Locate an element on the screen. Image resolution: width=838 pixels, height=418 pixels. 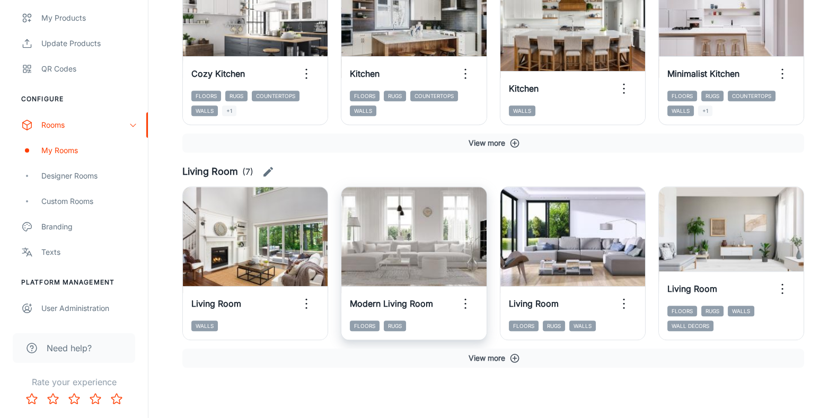
div: Texts is located at coordinates (89, 252).